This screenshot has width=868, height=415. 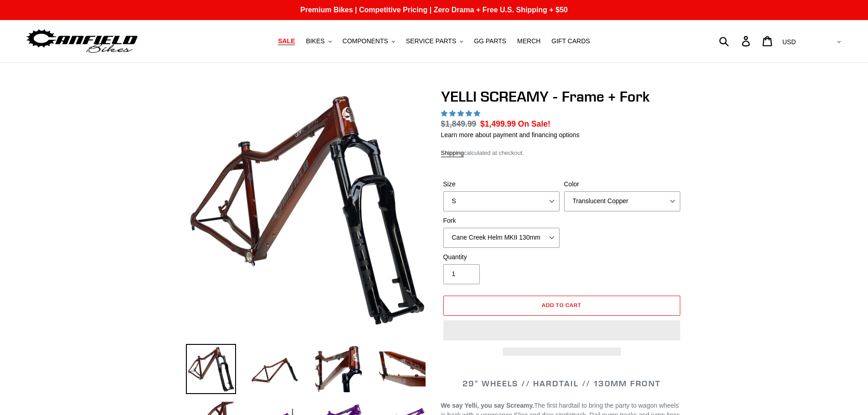 I want to click on label: Quantity, so click(x=501, y=257).